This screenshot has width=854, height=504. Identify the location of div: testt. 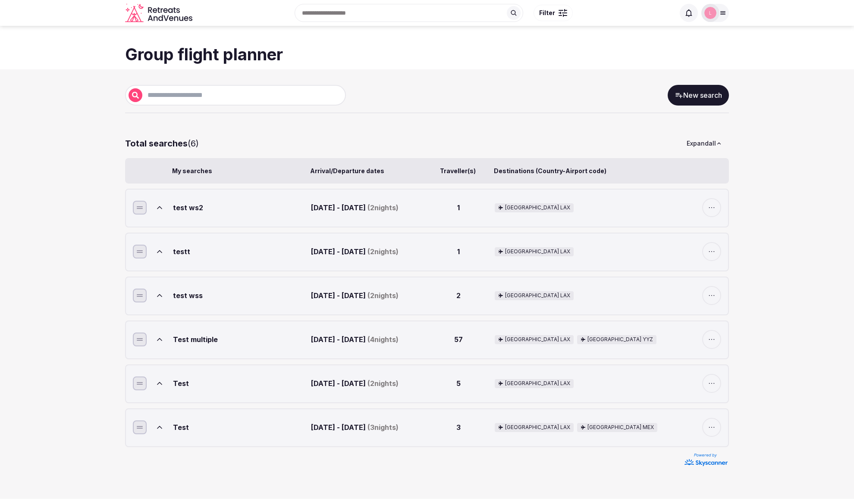
(240, 252).